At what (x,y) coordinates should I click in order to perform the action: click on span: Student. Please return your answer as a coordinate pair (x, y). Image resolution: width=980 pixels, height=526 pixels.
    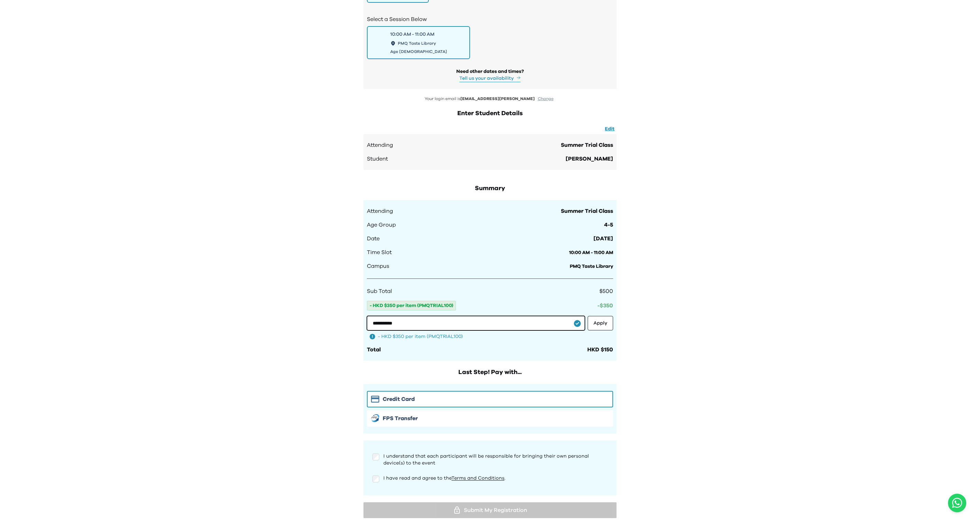
    Looking at the image, I should click on (377, 159).